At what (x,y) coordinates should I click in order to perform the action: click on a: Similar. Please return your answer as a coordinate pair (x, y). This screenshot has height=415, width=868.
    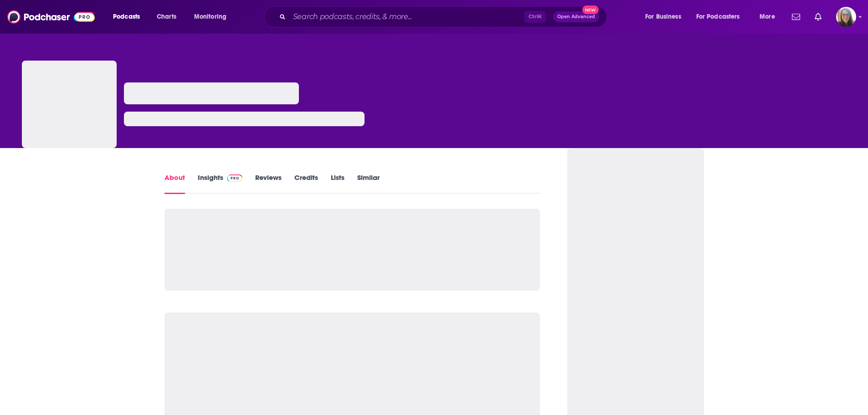
    Looking at the image, I should click on (368, 183).